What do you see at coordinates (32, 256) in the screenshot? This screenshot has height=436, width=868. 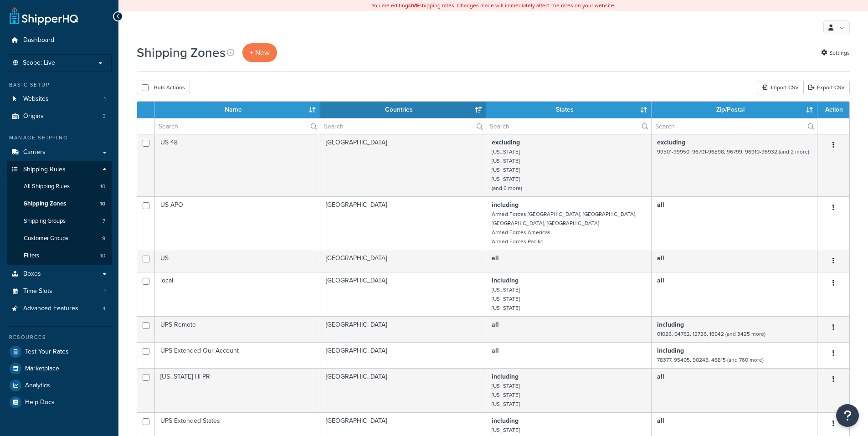 I see `span: Filters` at bounding box center [32, 256].